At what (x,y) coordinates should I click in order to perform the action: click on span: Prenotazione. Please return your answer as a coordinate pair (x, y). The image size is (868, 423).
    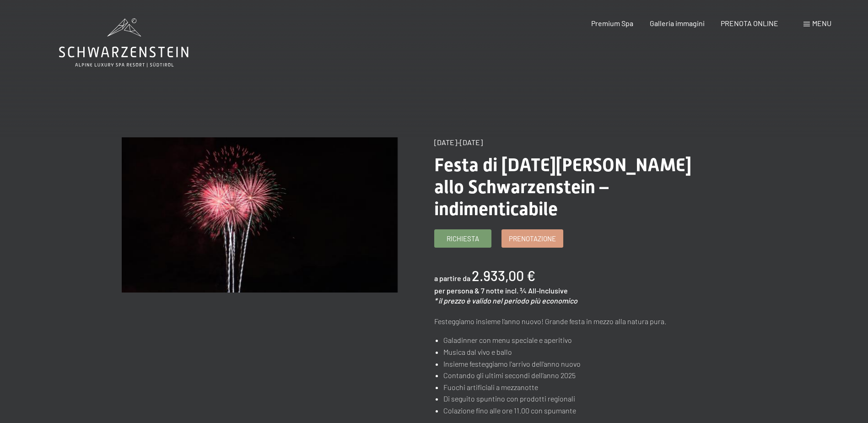
    Looking at the image, I should click on (532, 238).